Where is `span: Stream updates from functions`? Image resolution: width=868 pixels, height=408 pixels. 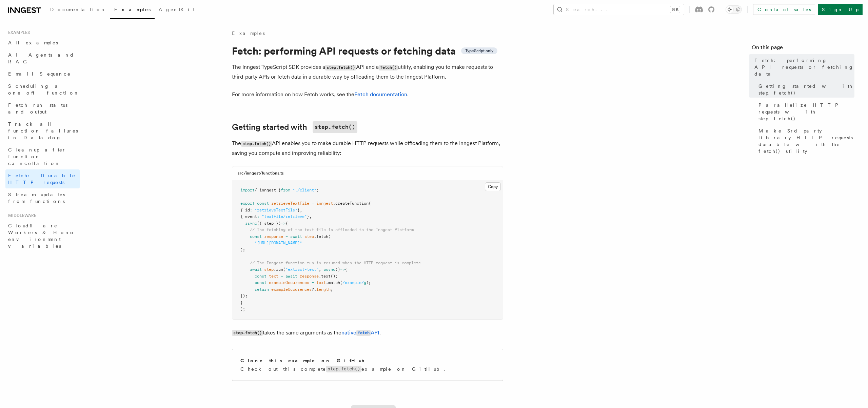 span: Stream updates from functions is located at coordinates (36, 198).